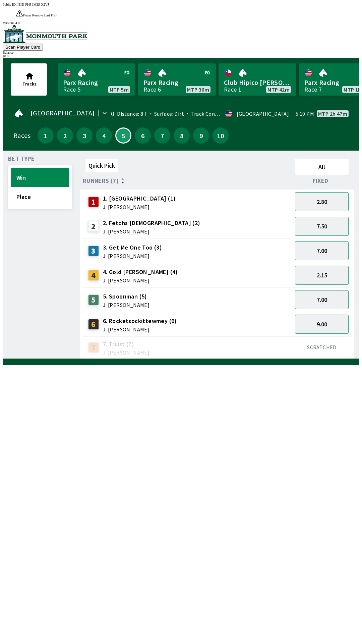  I want to click on span: Surface: Dirt, so click(166, 114).